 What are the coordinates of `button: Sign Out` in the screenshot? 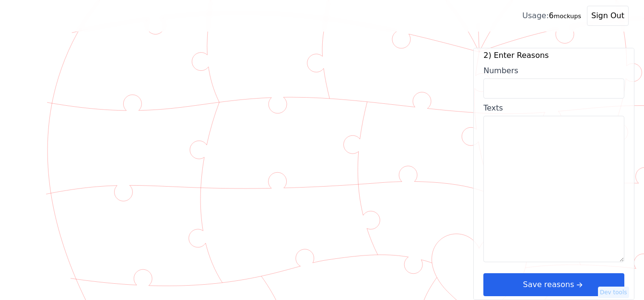 It's located at (607, 16).